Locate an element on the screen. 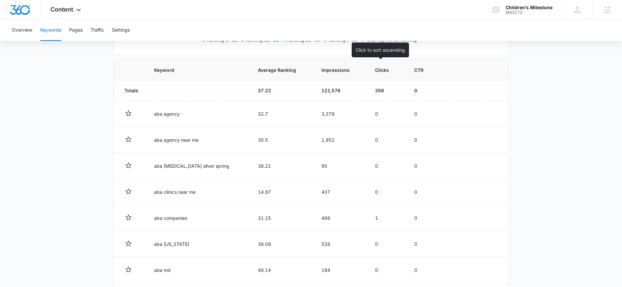 This screenshot has height=287, width=622. span: Average Ranking is located at coordinates (277, 70).